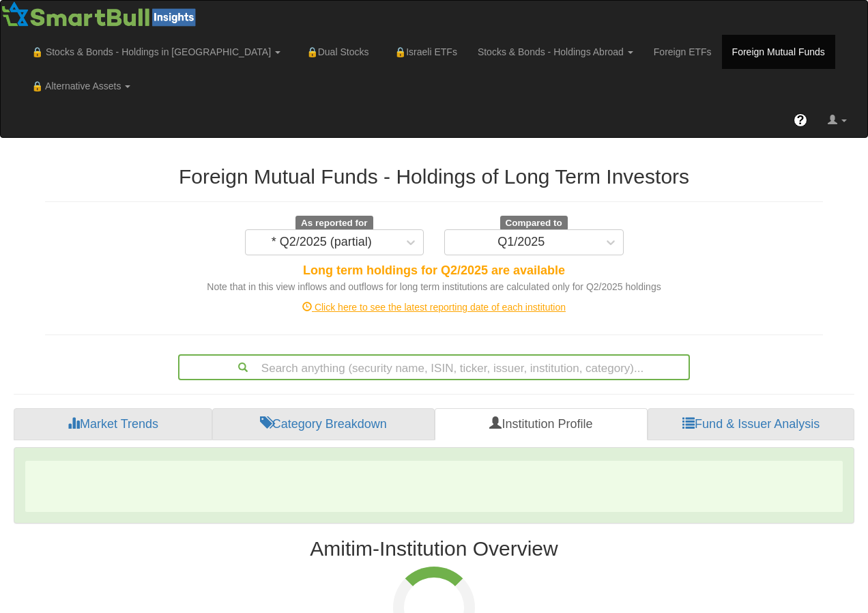  I want to click on div: Long term holdings for Q2/2025 are available, so click(434, 271).